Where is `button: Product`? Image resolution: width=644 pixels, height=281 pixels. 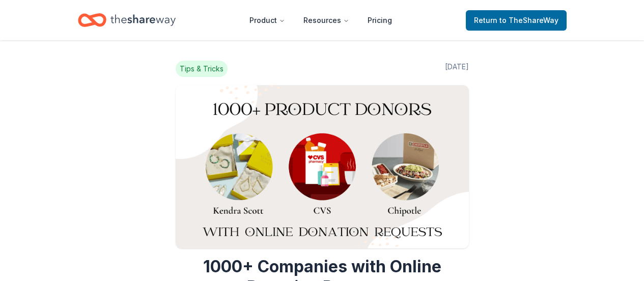
button: Product is located at coordinates (267, 20).